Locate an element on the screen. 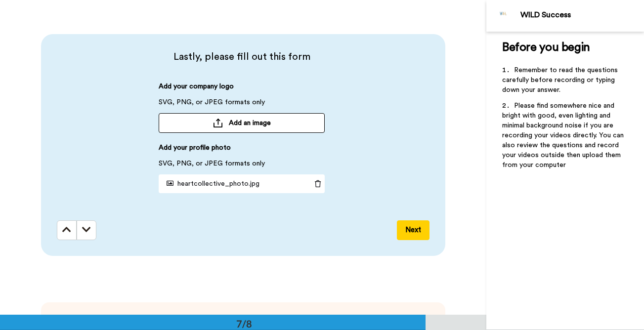 The image size is (644, 330). span: Add your profile photo is located at coordinates (195, 151).